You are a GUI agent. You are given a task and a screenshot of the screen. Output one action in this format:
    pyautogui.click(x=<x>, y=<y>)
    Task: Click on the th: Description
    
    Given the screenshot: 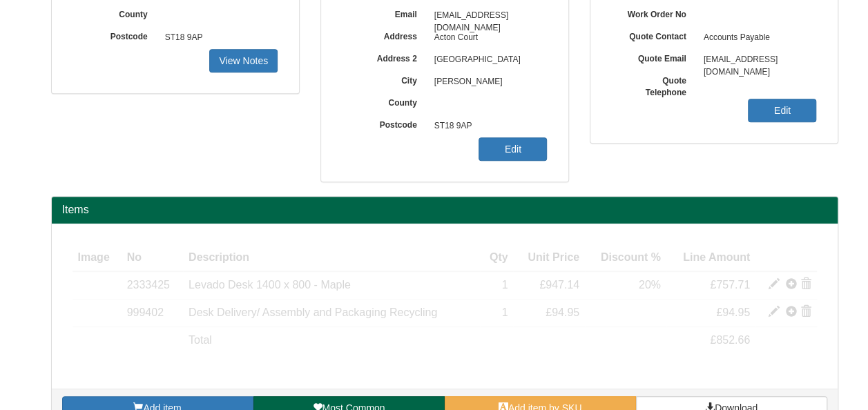 What is the action you would take?
    pyautogui.click(x=332, y=258)
    